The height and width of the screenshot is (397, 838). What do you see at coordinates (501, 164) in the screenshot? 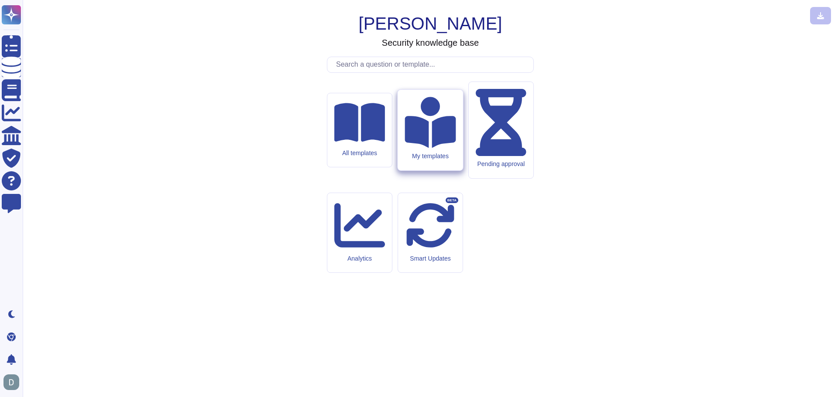
I see `div: Pending approval` at bounding box center [501, 164].